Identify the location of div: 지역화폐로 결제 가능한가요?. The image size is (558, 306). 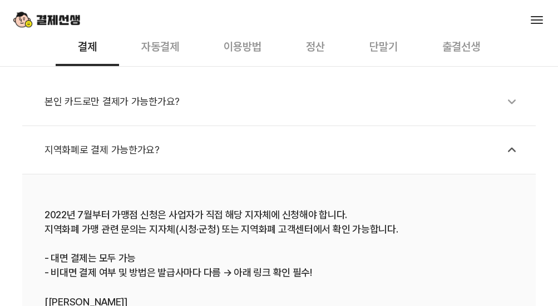
(284, 150).